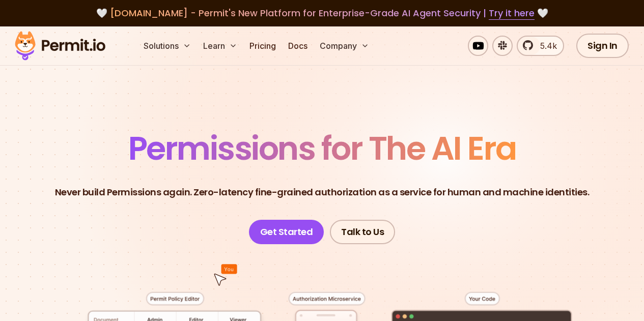 The height and width of the screenshot is (321, 644). What do you see at coordinates (512, 14) in the screenshot?
I see `a: Try it here` at bounding box center [512, 14].